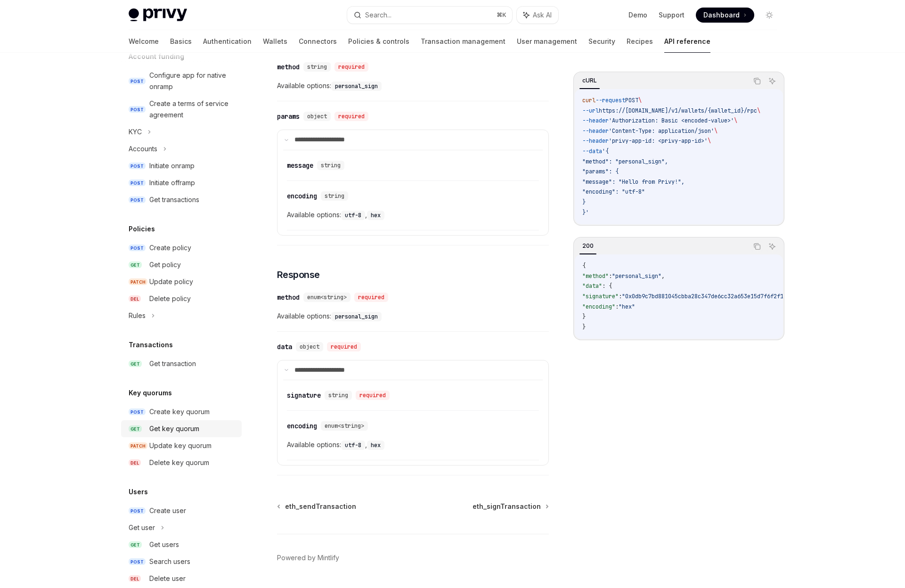 Image resolution: width=905 pixels, height=588 pixels. Describe the element at coordinates (157, 16) in the screenshot. I see `img: light logo` at that location.